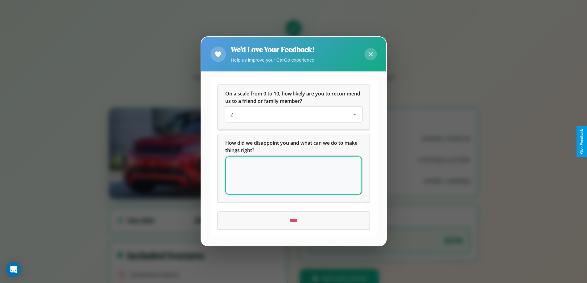  What do you see at coordinates (231, 115) in the screenshot?
I see `span: 2` at bounding box center [231, 115].